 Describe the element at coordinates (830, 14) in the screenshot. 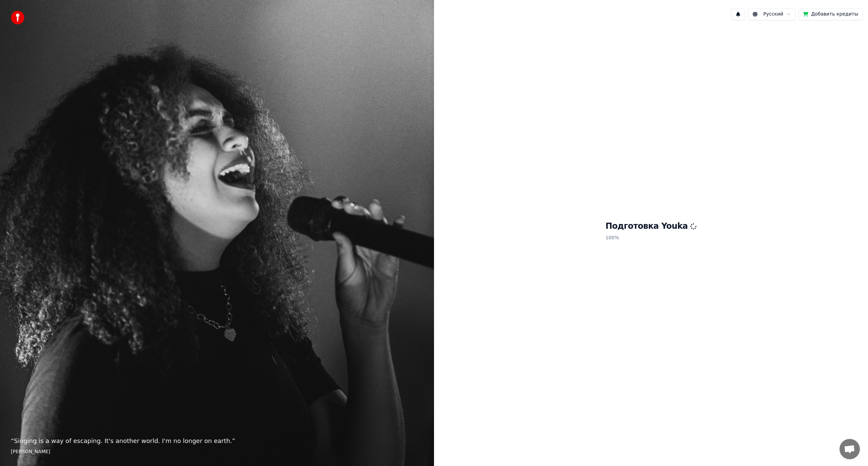

I see `button: Добавить кредиты` at that location.